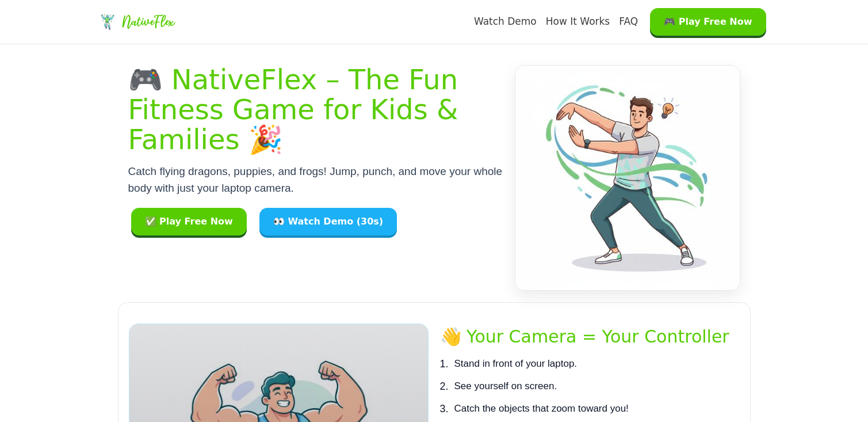  I want to click on button: 👀 Watch Demo (30s), so click(328, 221).